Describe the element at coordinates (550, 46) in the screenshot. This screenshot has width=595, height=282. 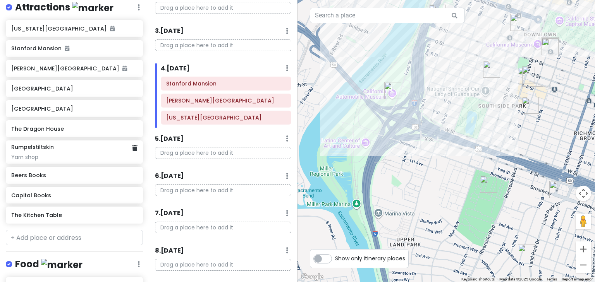
I see `div: La Bou` at that location.